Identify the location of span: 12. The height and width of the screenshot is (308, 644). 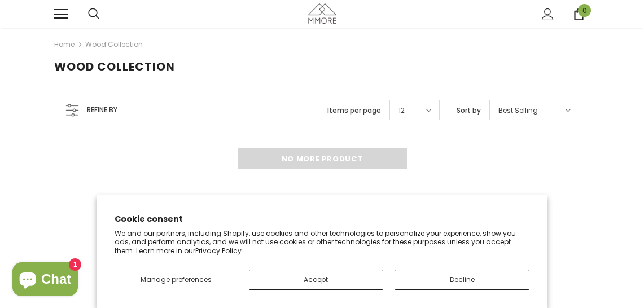
(402, 111).